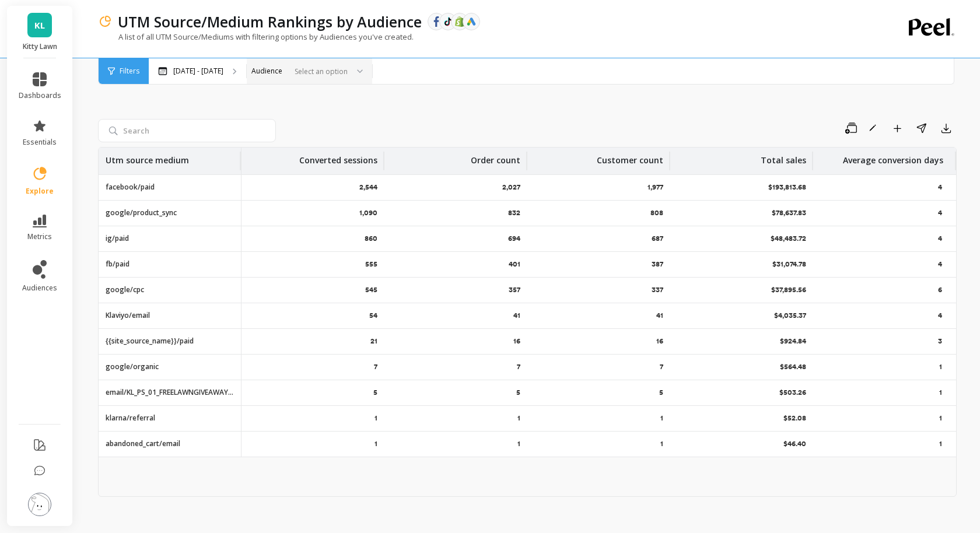 This screenshot has height=533, width=980. What do you see at coordinates (132, 367) in the screenshot?
I see `p: google/organic` at bounding box center [132, 367].